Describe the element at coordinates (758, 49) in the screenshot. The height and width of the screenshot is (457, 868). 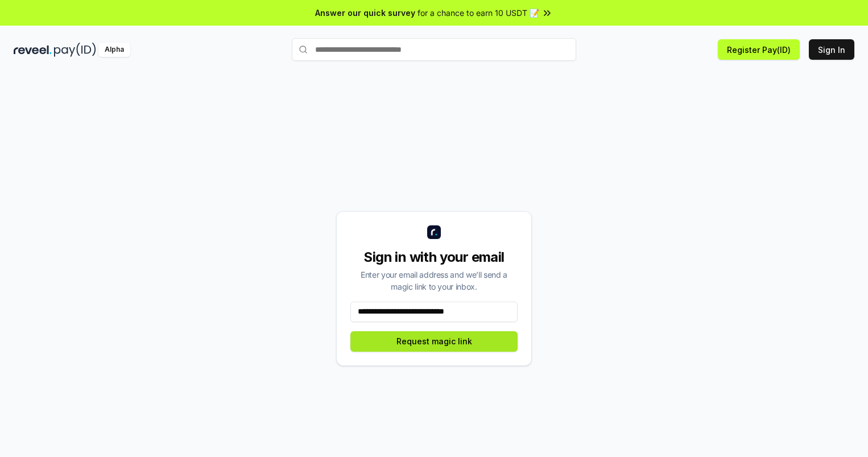
I see `button: Register Pay(ID)` at that location.